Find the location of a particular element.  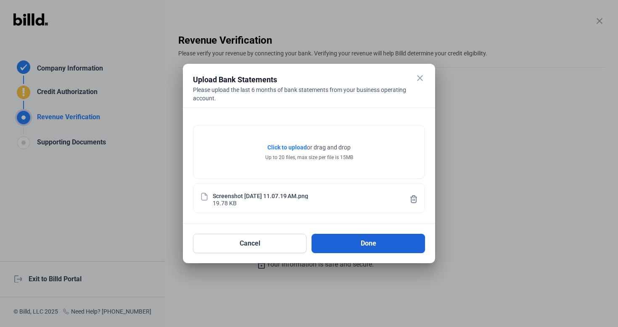

div: 19.78 KB is located at coordinates (224, 203).